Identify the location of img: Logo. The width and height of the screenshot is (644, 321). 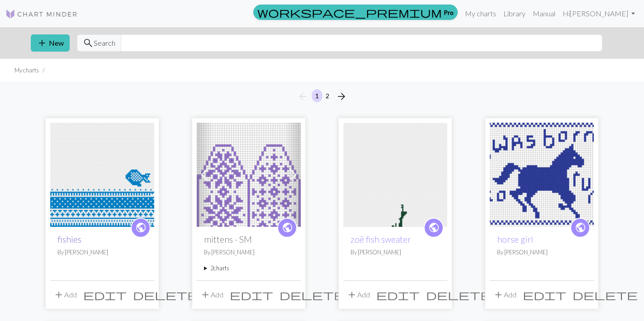
(42, 14).